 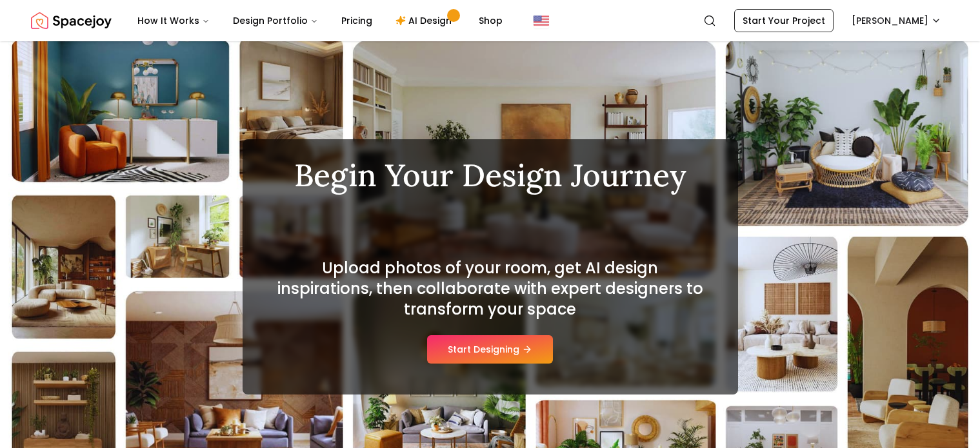 What do you see at coordinates (541, 21) in the screenshot?
I see `img: United States` at bounding box center [541, 21].